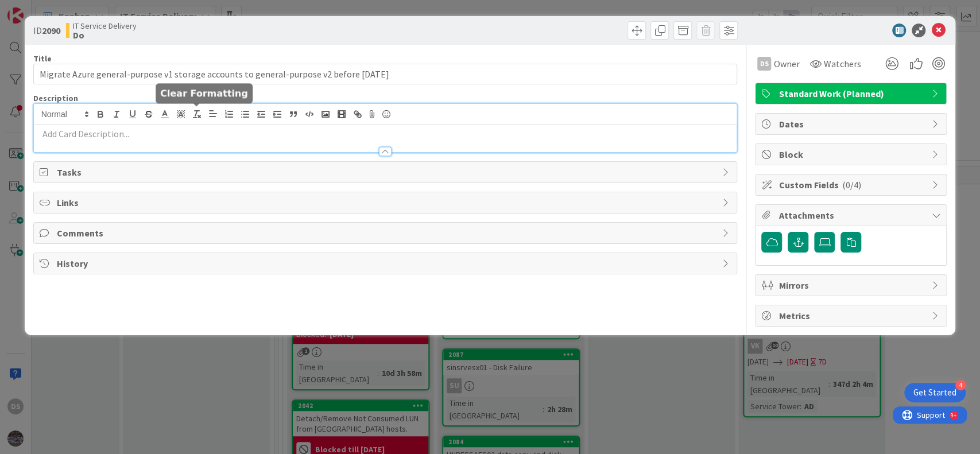  I want to click on span: History, so click(386, 264).